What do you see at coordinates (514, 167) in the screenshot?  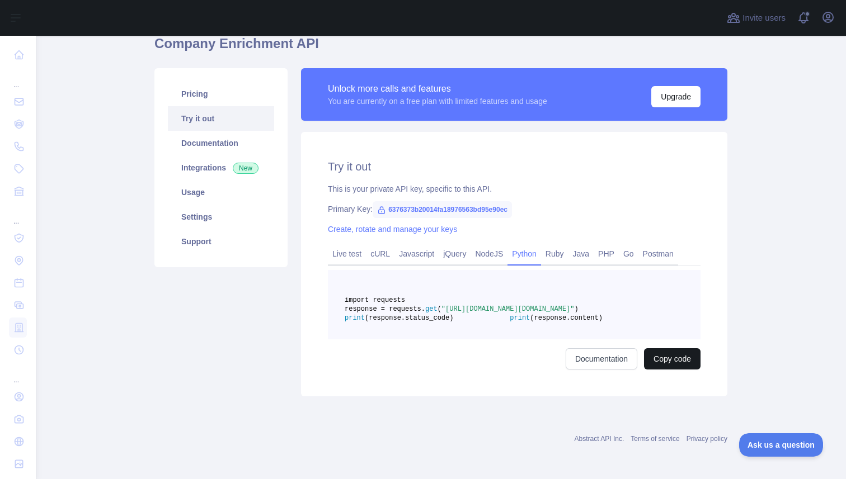 I see `h2: Try it out` at bounding box center [514, 167].